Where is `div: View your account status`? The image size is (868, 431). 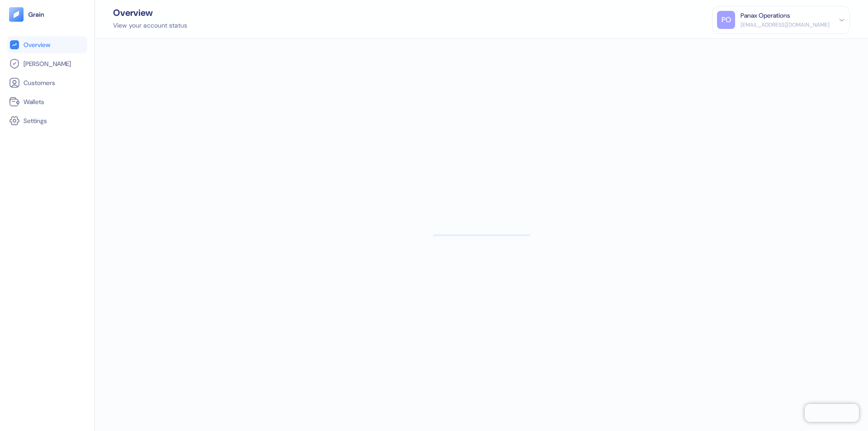
div: View your account status is located at coordinates (150, 25).